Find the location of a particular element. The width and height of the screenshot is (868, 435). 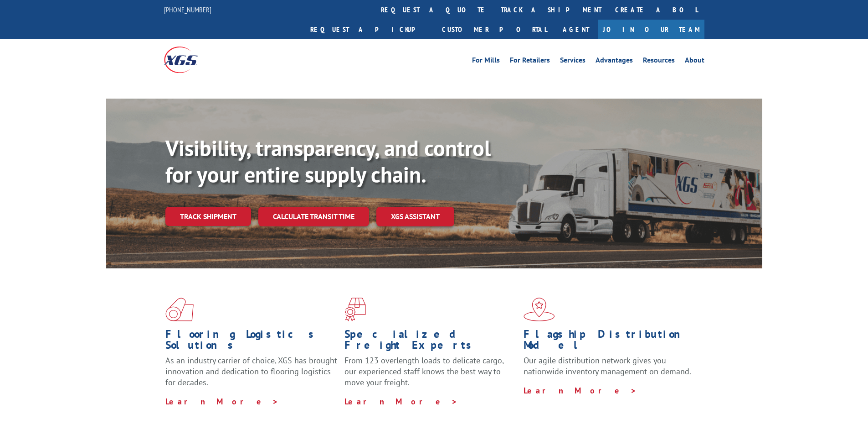

img: xgs-icon-focused-on-flooring-red is located at coordinates (355, 309).